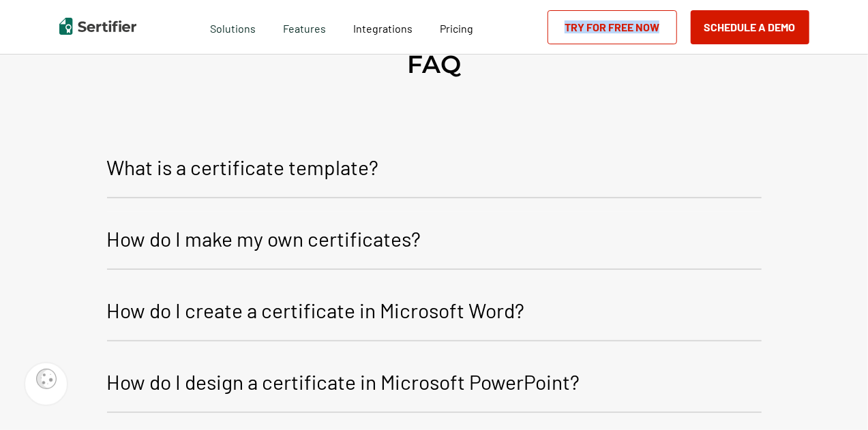 This screenshot has width=868, height=430. Describe the element at coordinates (304, 26) in the screenshot. I see `span: Features` at that location.